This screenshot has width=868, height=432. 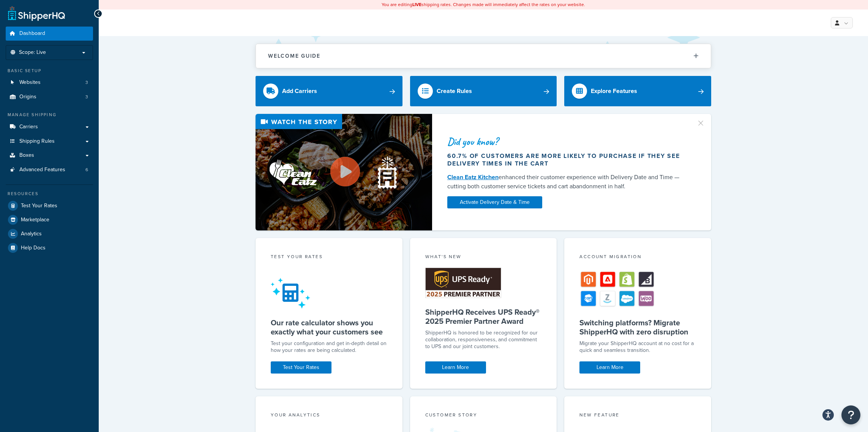 I want to click on li: Advanced Features, so click(x=49, y=169).